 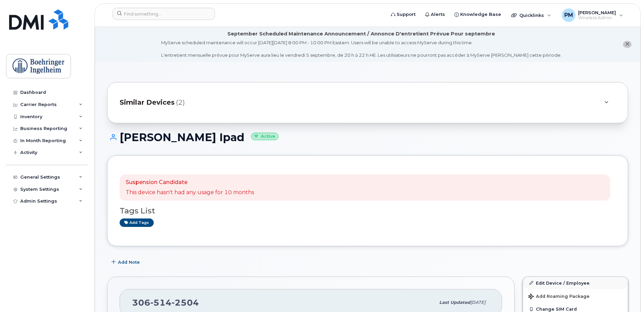 What do you see at coordinates (129, 262) in the screenshot?
I see `span: Add Note` at bounding box center [129, 262].